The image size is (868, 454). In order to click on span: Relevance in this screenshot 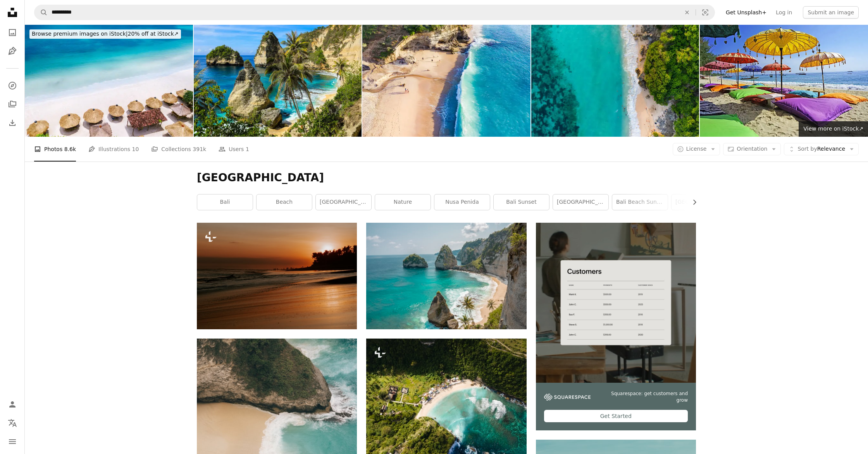, I will do `click(822, 149)`.